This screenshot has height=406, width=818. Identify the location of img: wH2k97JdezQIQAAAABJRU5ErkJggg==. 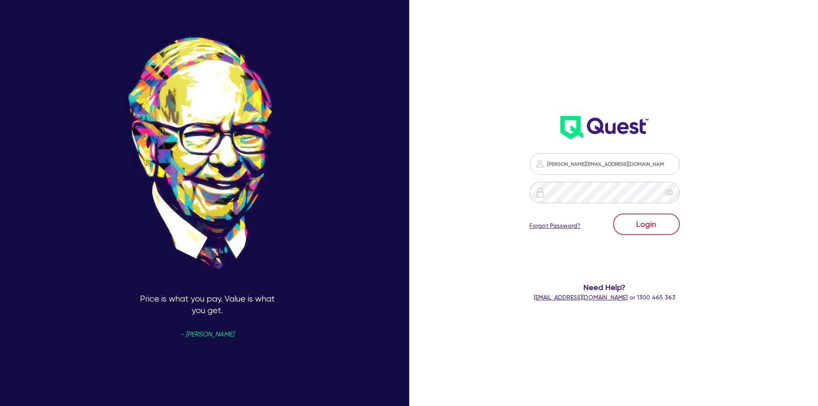
(604, 127).